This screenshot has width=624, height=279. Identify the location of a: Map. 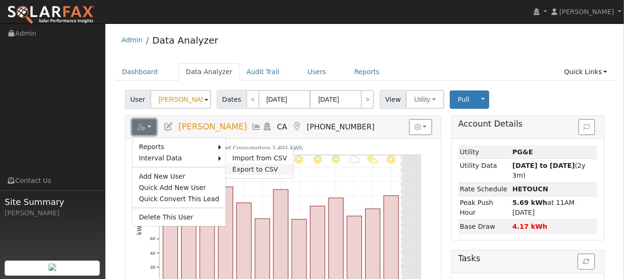
(297, 126).